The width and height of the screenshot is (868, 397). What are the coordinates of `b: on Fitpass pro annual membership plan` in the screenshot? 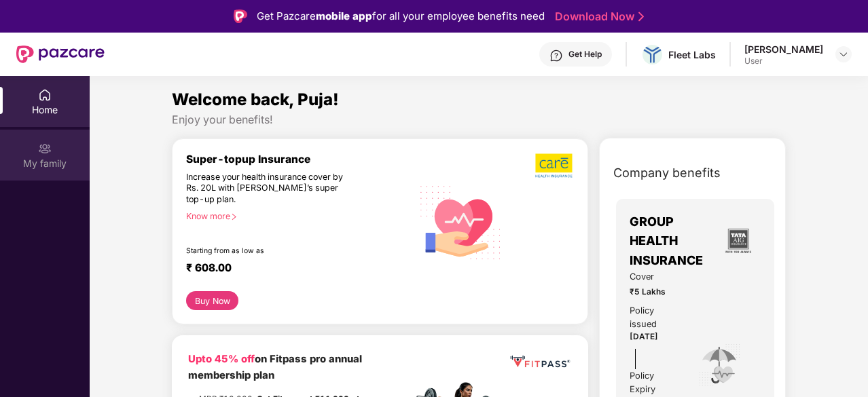 It's located at (275, 366).